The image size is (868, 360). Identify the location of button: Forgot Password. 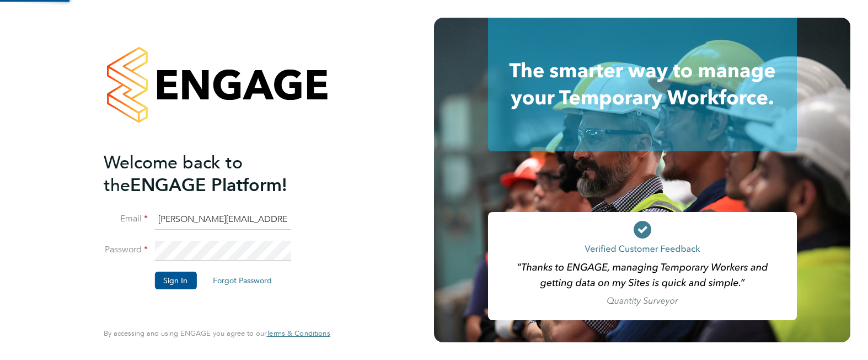
(242, 281).